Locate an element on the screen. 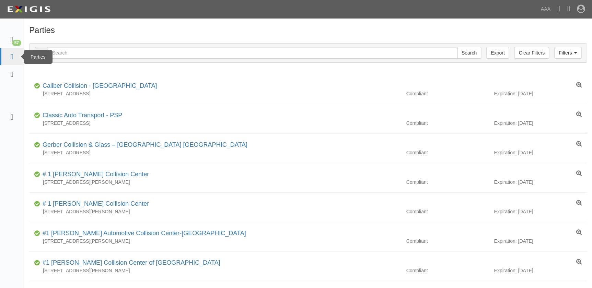 Image resolution: width=592 pixels, height=288 pixels. img: logo-5460c22ac91f19d4615b14bd174203de0afe785f0fc80cf4dbbc73dc1793850b.png is located at coordinates (29, 9).